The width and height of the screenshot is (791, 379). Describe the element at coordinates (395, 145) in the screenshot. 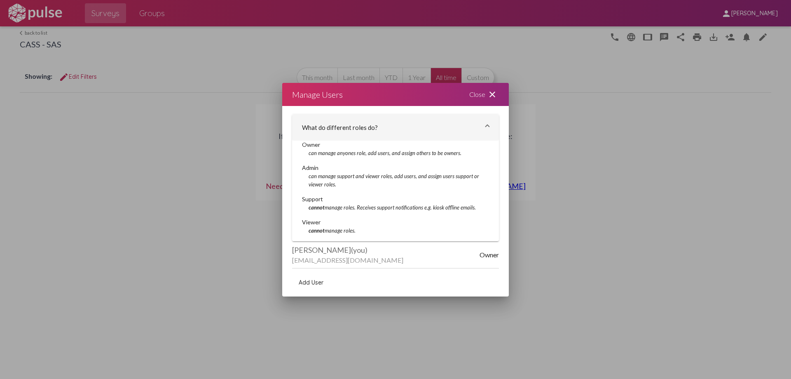

I see `div: Owner` at that location.